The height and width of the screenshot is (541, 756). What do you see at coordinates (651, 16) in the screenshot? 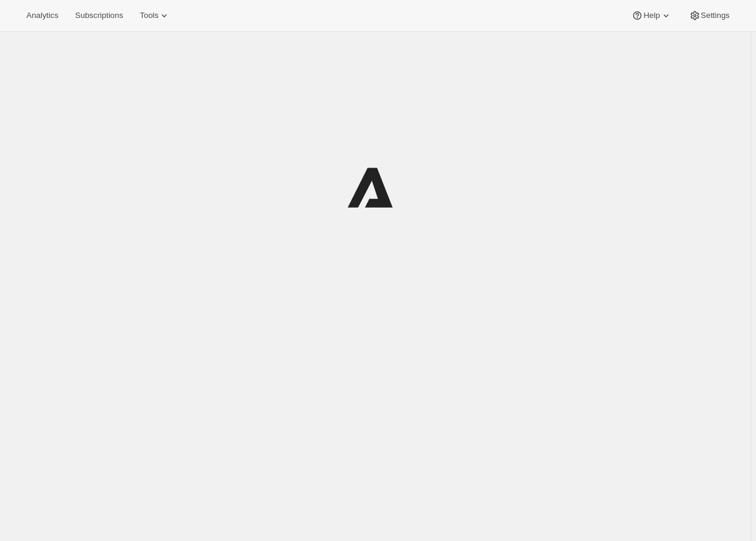
I see `span: Help` at bounding box center [651, 16].